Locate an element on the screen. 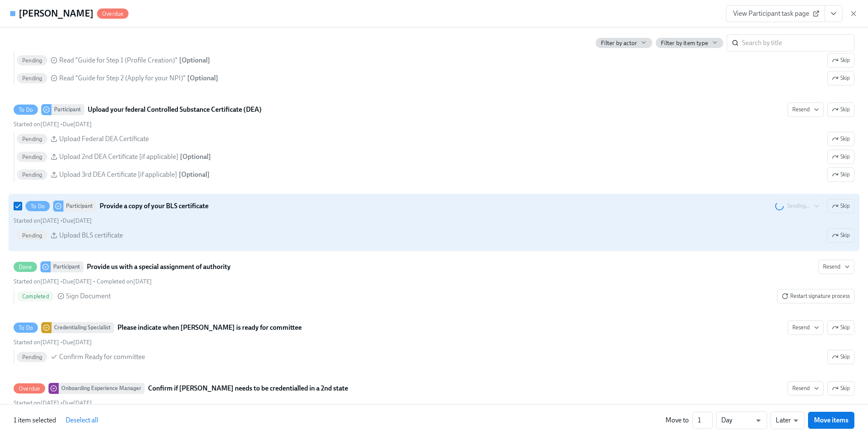 The height and width of the screenshot is (436, 868). span: Done is located at coordinates (25, 267).